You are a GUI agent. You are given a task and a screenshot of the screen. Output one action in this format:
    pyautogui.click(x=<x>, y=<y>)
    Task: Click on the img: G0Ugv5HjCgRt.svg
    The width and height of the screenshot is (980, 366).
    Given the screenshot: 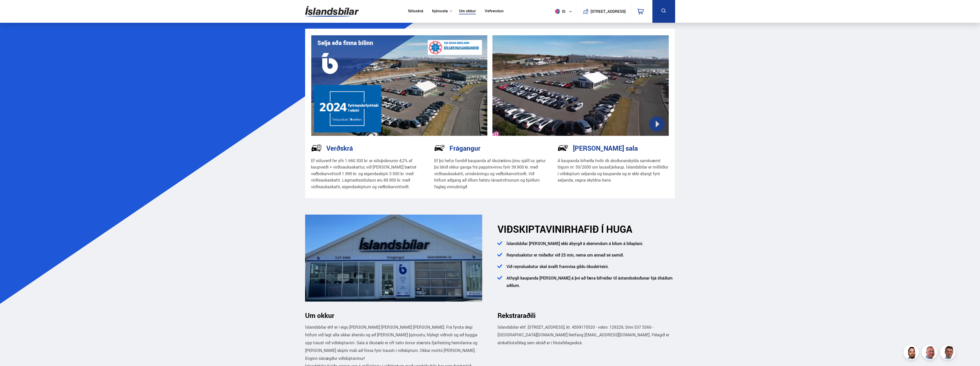 What is the action you would take?
    pyautogui.click(x=332, y=11)
    